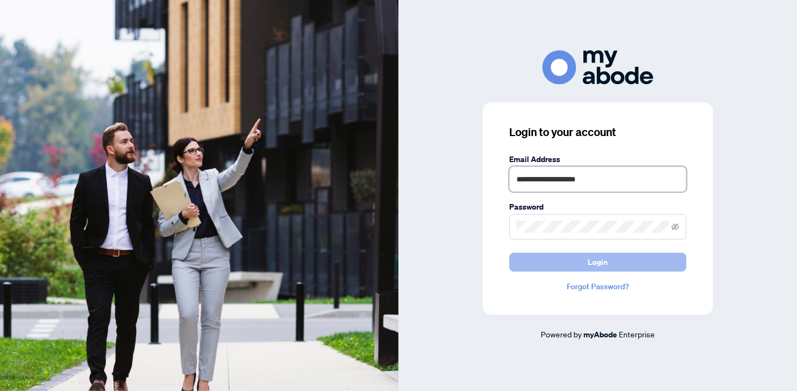  What do you see at coordinates (598, 67) in the screenshot?
I see `img: ma-logo` at bounding box center [598, 67].